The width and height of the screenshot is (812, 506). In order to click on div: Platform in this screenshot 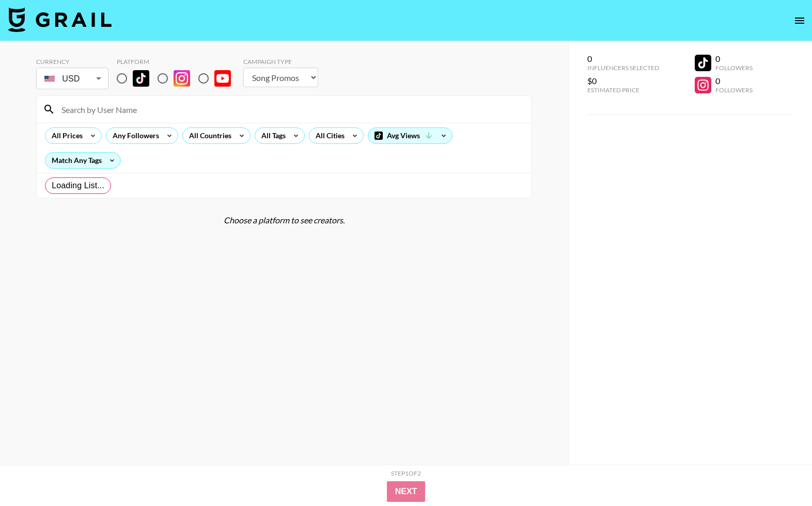, I will do `click(178, 61)`.